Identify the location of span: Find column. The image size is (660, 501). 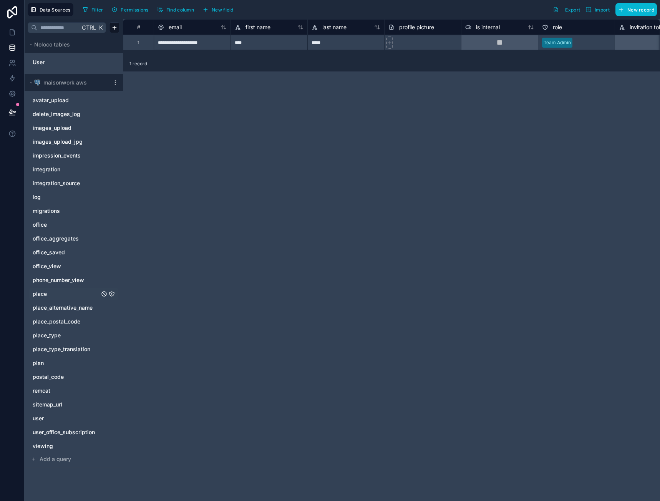
(180, 10).